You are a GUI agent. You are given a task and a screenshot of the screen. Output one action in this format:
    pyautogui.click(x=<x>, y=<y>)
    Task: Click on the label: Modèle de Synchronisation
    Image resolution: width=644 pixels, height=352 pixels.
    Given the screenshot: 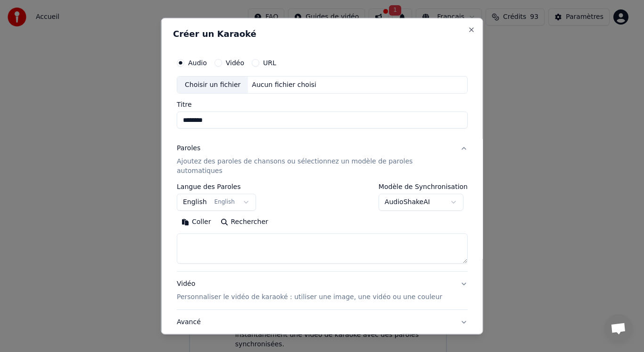 What is the action you would take?
    pyautogui.click(x=422, y=186)
    